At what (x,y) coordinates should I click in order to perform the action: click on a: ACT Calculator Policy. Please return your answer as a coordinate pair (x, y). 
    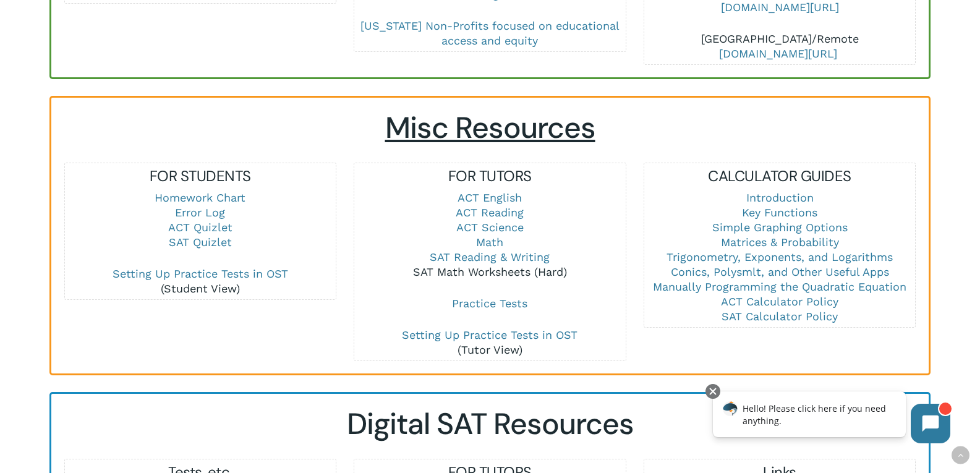
    Looking at the image, I should click on (780, 301).